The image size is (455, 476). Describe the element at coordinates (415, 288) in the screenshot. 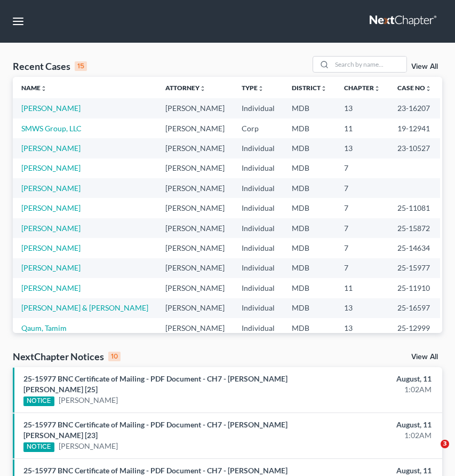

I see `td: 25-11910` at that location.